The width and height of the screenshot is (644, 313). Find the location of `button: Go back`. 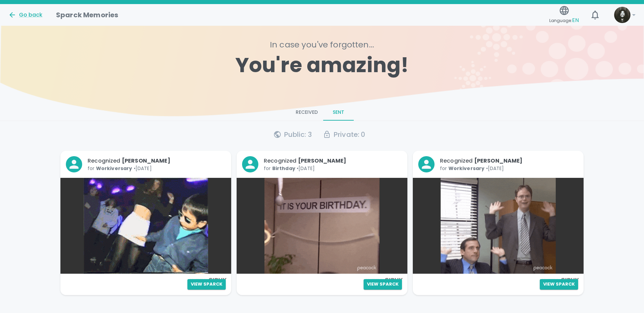

button: Go back is located at coordinates (25, 15).